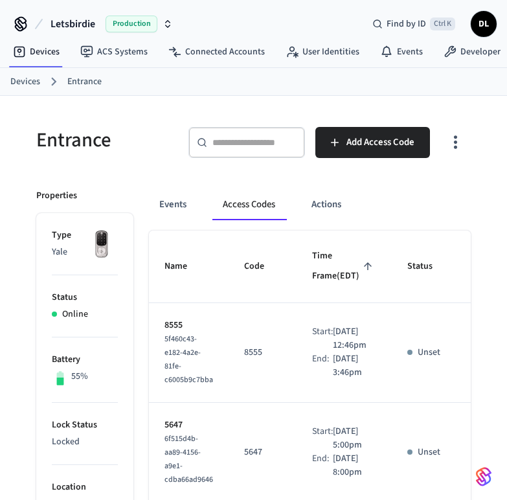  Describe the element at coordinates (56, 196) in the screenshot. I see `p: Properties` at that location.